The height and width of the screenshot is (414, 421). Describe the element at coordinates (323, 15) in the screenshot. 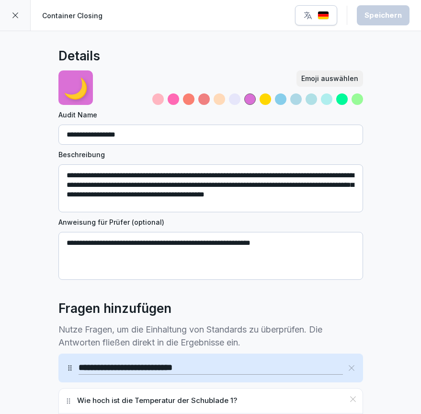

I see `img: de.svg` at that location.